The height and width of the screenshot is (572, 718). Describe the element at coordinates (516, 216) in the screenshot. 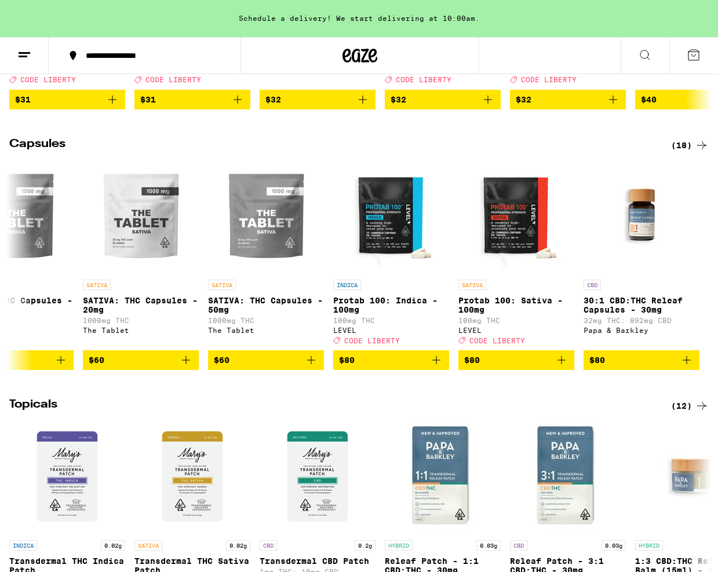

I see `img: LEVEL - Protab 100: Sativa - 100mg` at that location.